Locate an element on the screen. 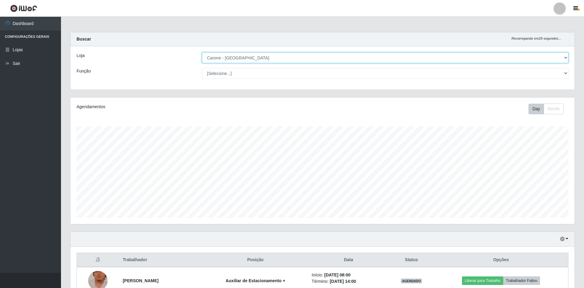 The width and height of the screenshot is (584, 288). button: Month is located at coordinates (554, 109).